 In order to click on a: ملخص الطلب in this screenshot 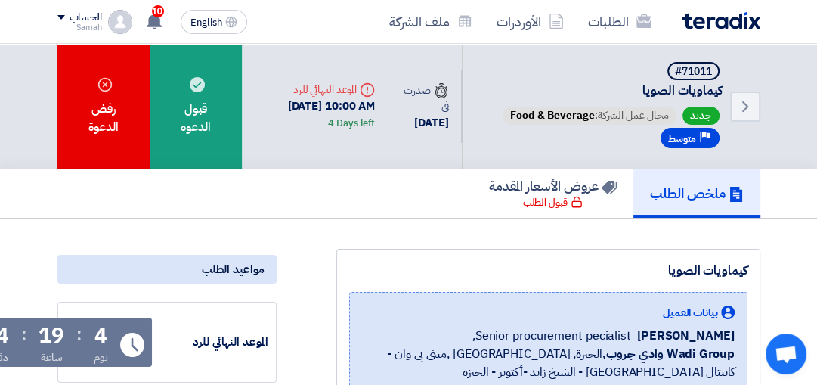, I will do `click(697, 193)`.